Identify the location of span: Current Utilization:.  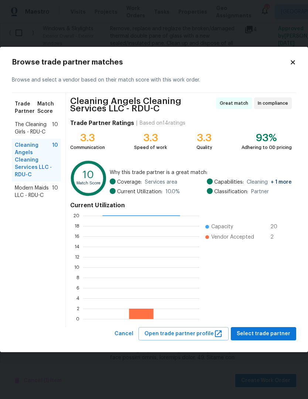
(139, 192).